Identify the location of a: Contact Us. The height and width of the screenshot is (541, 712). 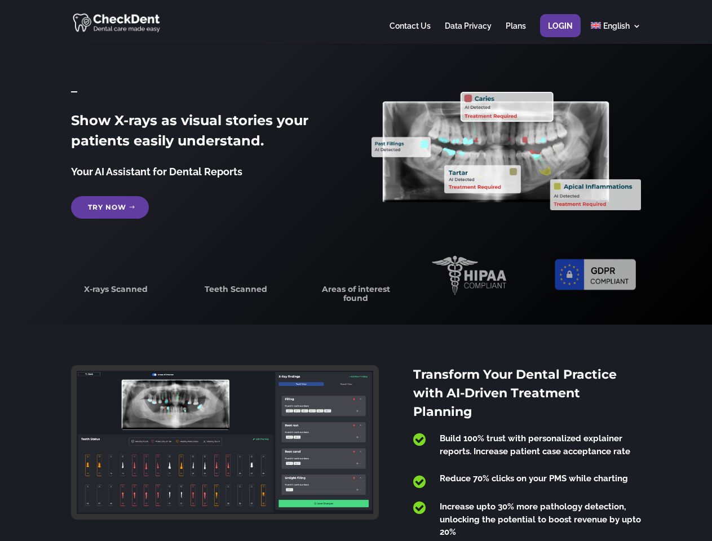
(410, 33).